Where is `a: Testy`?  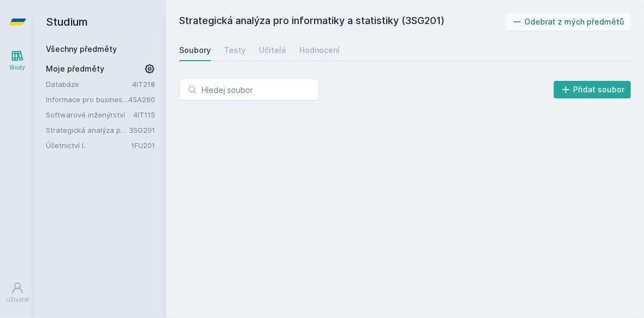
a: Testy is located at coordinates (235, 50).